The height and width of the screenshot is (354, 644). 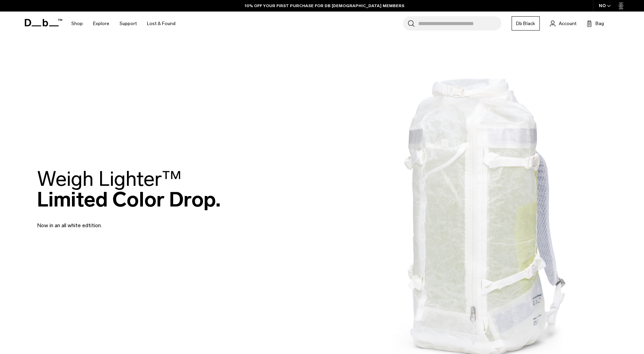 What do you see at coordinates (109, 179) in the screenshot?
I see `span: Weigh Lighter™` at bounding box center [109, 179].